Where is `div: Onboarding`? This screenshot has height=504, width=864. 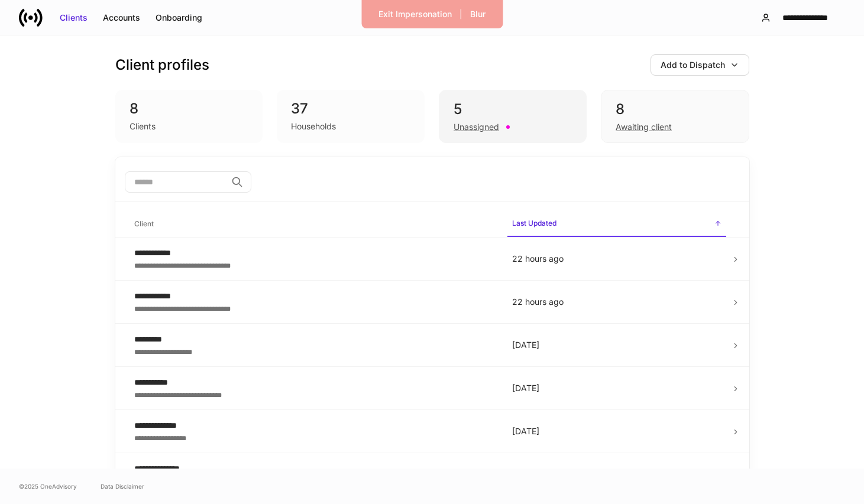
div: Onboarding is located at coordinates (179, 18).